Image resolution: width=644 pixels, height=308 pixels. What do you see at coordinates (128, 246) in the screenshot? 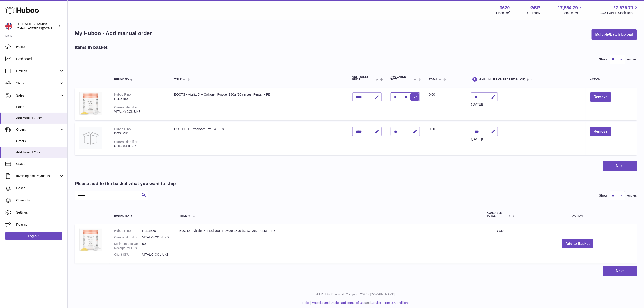
I see `dt: Minimum Life On Receipt (MLOR)` at bounding box center [128, 246].